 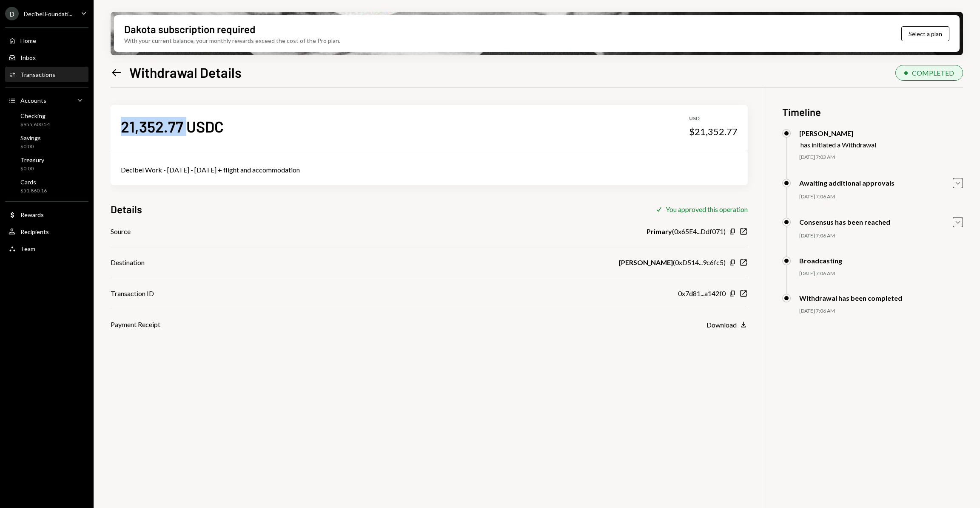 I want to click on div: Transactions, so click(x=38, y=74).